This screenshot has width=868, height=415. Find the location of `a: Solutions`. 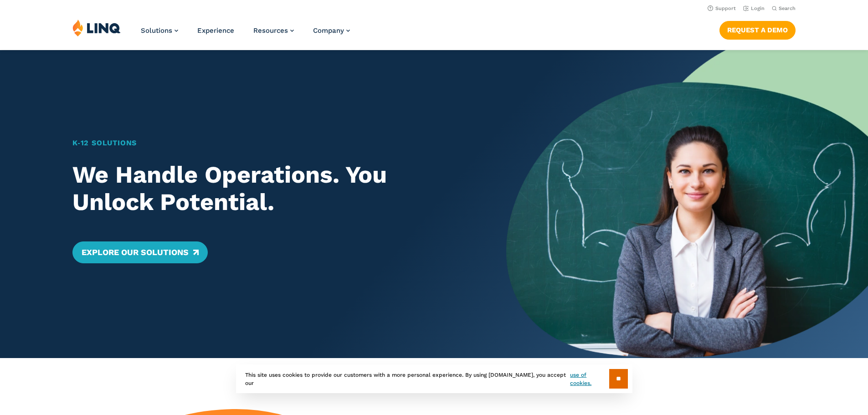

a: Solutions is located at coordinates (160, 30).